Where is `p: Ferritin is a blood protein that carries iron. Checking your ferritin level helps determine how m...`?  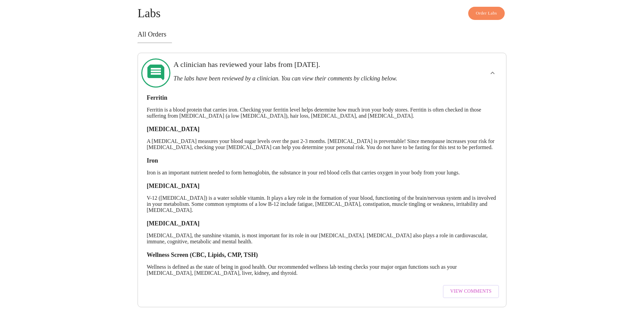 p: Ferritin is a blood protein that carries iron. Checking your ferritin level helps determine how m... is located at coordinates (322, 112).